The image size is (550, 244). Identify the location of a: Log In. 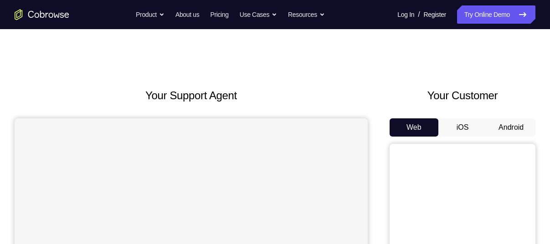
(406, 15).